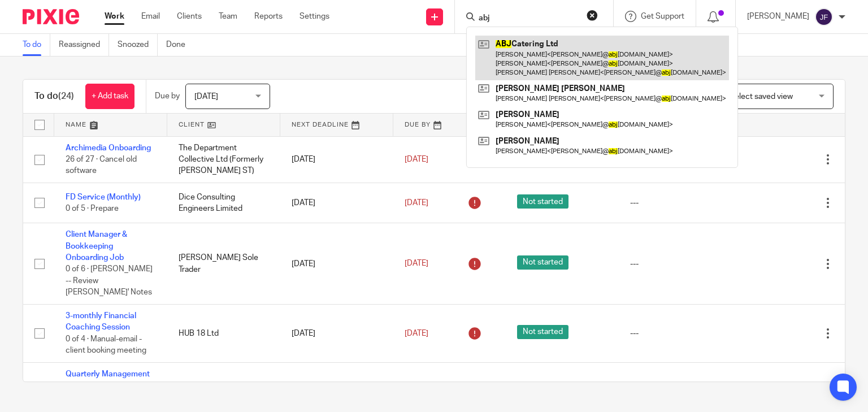 This screenshot has height=412, width=868. What do you see at coordinates (190, 16) in the screenshot?
I see `a: Clients` at bounding box center [190, 16].